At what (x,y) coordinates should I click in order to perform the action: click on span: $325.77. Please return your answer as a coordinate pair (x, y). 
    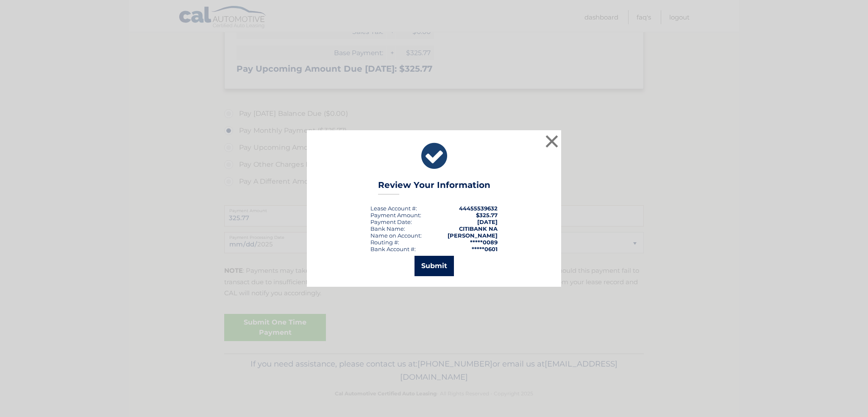
    Looking at the image, I should click on (486, 215).